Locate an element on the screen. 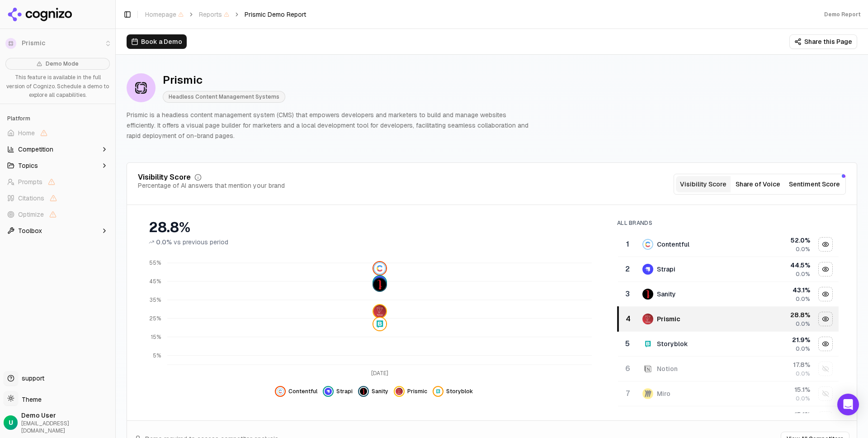  div: 3 is located at coordinates (628, 294).